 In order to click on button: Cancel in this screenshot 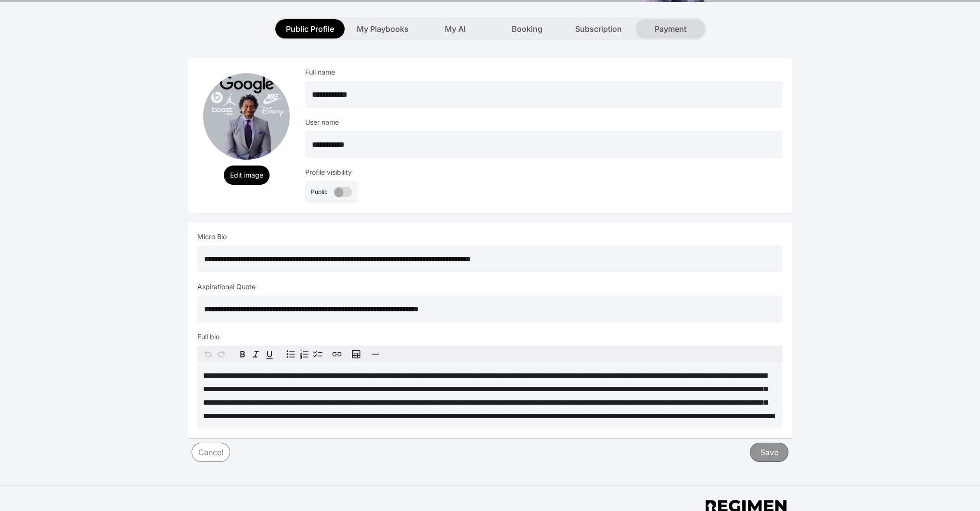, I will do `click(210, 453)`.